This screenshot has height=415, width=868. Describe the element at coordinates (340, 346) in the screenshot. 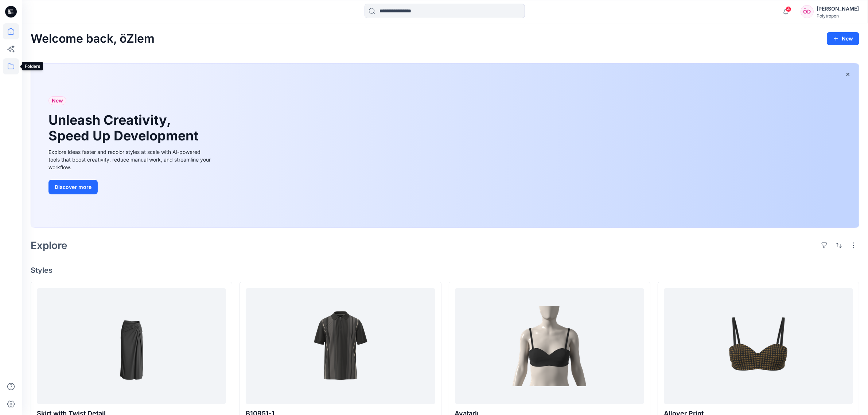

I see `a: B10951-1` at that location.